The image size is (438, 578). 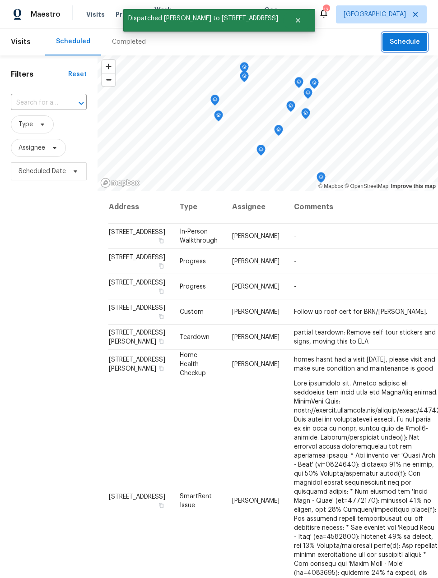 I want to click on span: Scheduled Date, so click(x=42, y=171).